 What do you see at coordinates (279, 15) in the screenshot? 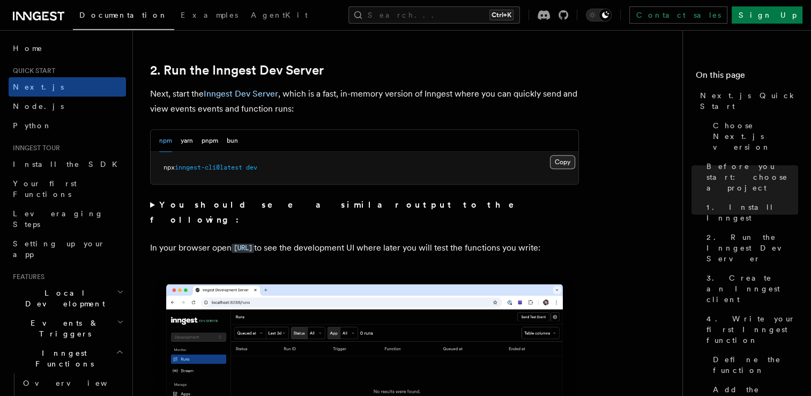
I see `span: AgentKit` at bounding box center [279, 15].